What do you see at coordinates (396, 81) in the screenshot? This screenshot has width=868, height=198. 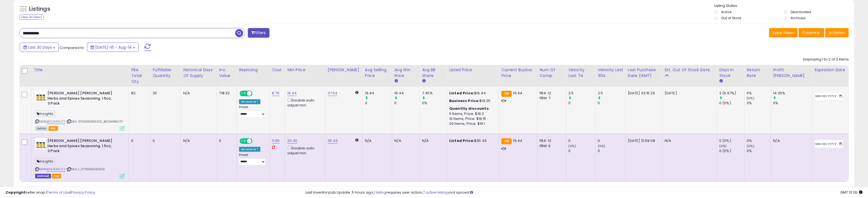 I see `small: Avg Win Price.` at bounding box center [396, 81].